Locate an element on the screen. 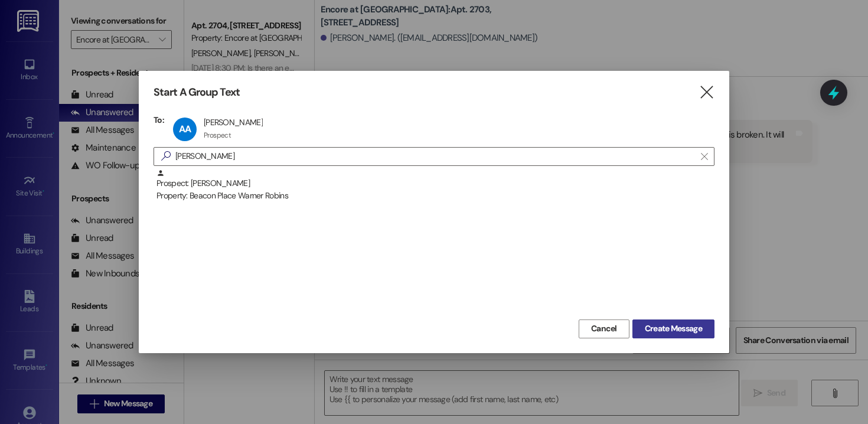 The width and height of the screenshot is (868, 424). span: Cancel is located at coordinates (604, 328).